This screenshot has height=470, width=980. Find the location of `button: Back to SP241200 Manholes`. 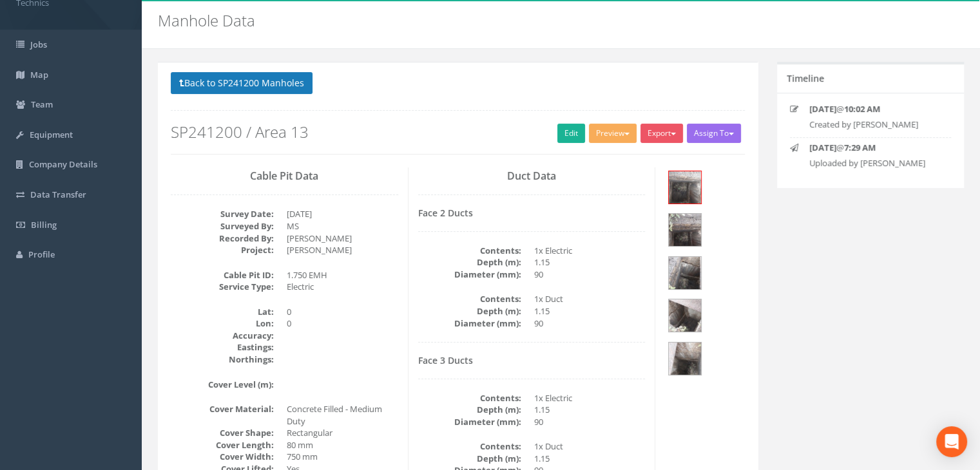

button: Back to SP241200 Manholes is located at coordinates (242, 83).